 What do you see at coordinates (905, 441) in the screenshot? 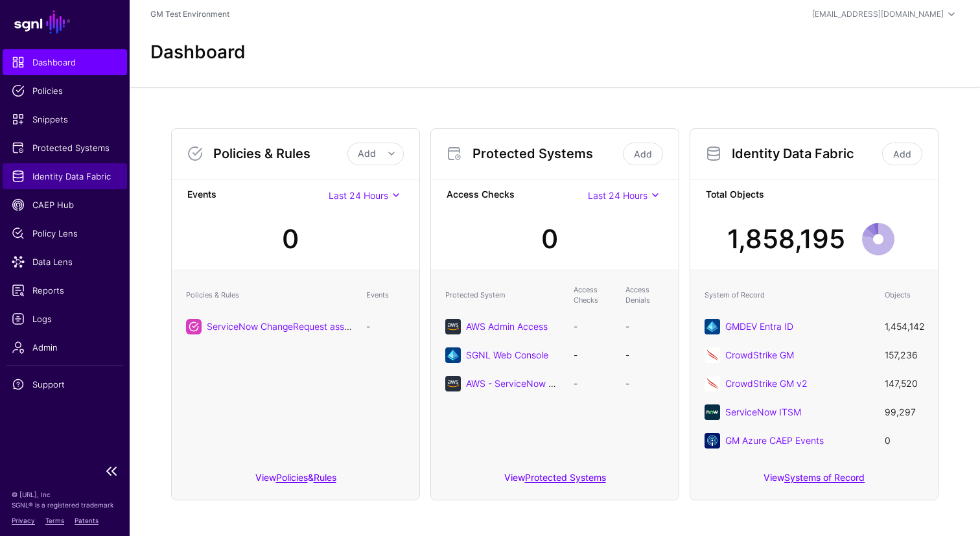
I see `td: 0` at bounding box center [905, 441].